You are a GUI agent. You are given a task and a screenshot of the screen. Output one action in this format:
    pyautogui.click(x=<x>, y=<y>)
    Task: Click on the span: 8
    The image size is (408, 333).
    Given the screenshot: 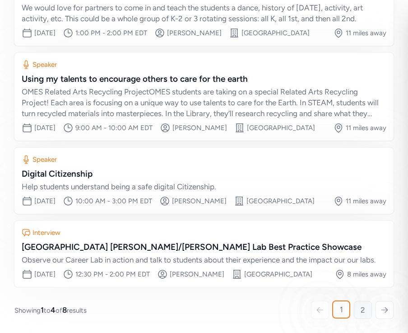 What is the action you would take?
    pyautogui.click(x=65, y=310)
    